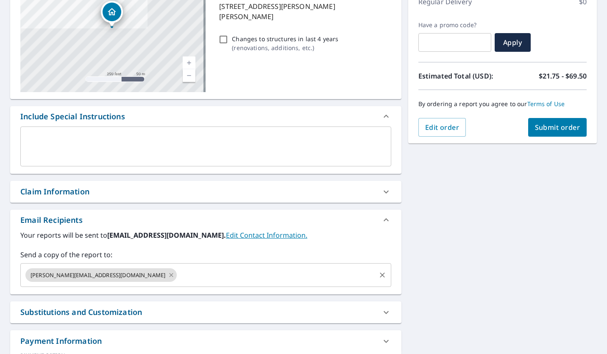 The width and height of the screenshot is (607, 354). I want to click on a: EditContactInfo, so click(267, 235).